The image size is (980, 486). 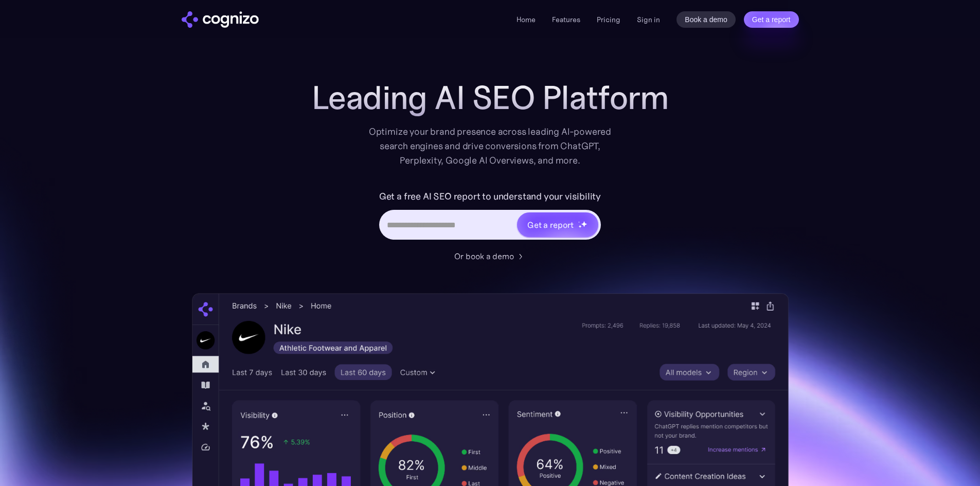 I want to click on a: Pricing, so click(x=609, y=20).